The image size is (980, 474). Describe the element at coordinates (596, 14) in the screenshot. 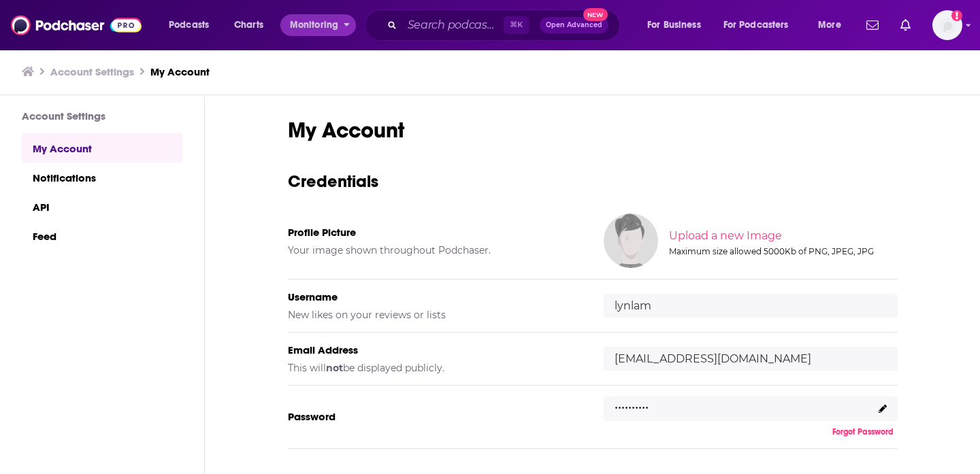

I see `span: New` at that location.